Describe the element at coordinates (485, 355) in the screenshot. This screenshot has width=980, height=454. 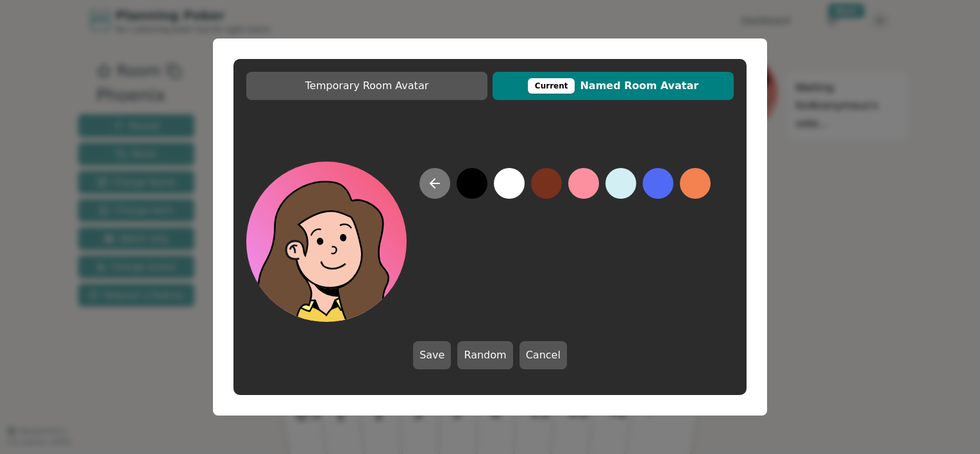
I see `button: Random` at that location.